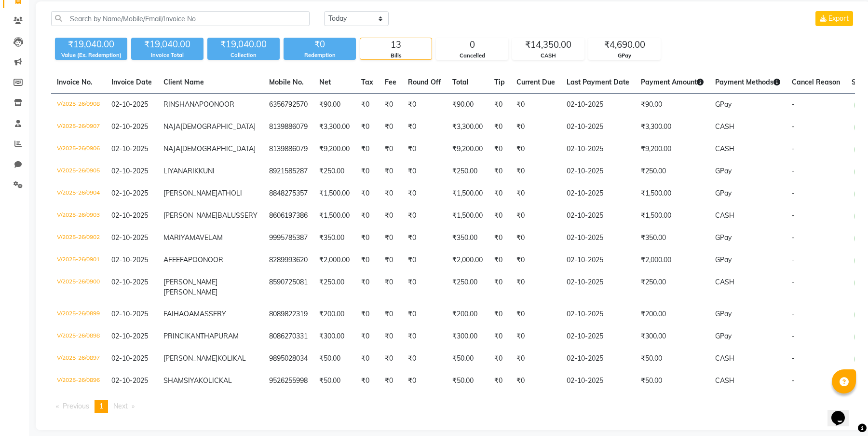 This screenshot has width=868, height=436. Describe the element at coordinates (101, 405) in the screenshot. I see `span: 1` at that location.